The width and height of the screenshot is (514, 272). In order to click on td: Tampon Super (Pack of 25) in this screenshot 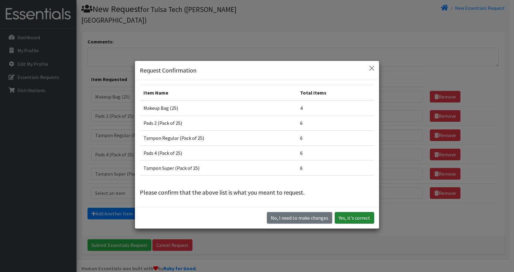, I will do `click(218, 168)`.